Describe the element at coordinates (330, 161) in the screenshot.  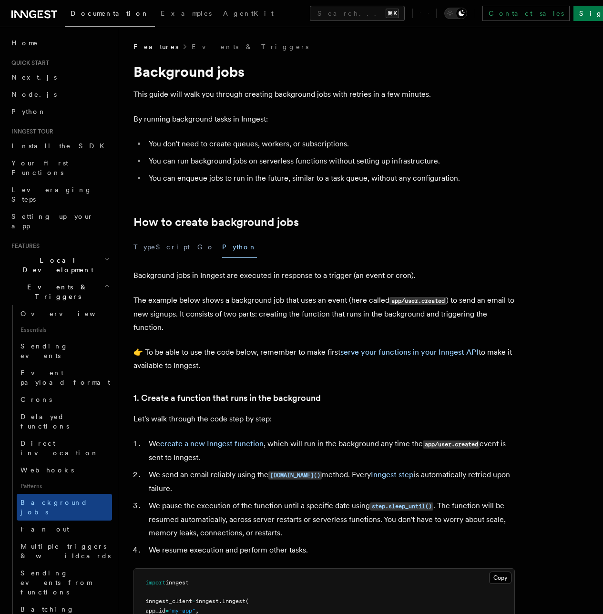
I see `li: You can run background jobs on serverless functions without setting up infrastructure.` at that location.